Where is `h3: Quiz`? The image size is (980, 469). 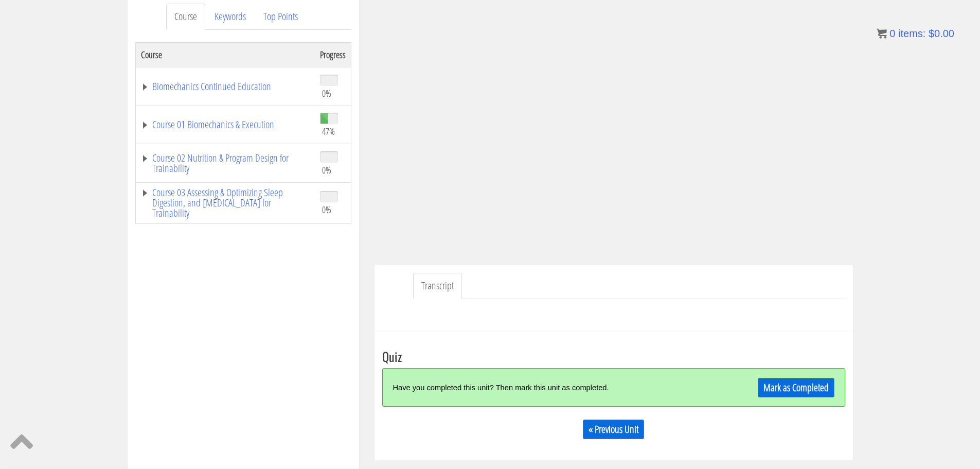 h3: Quiz is located at coordinates (614, 356).